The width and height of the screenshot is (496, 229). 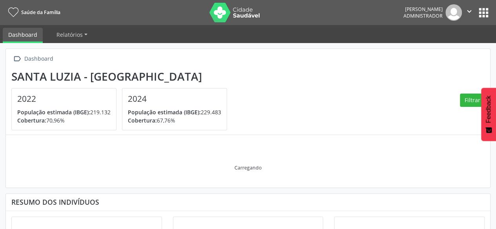 What do you see at coordinates (38, 59) in the screenshot?
I see `div: Dashboard` at bounding box center [38, 59].